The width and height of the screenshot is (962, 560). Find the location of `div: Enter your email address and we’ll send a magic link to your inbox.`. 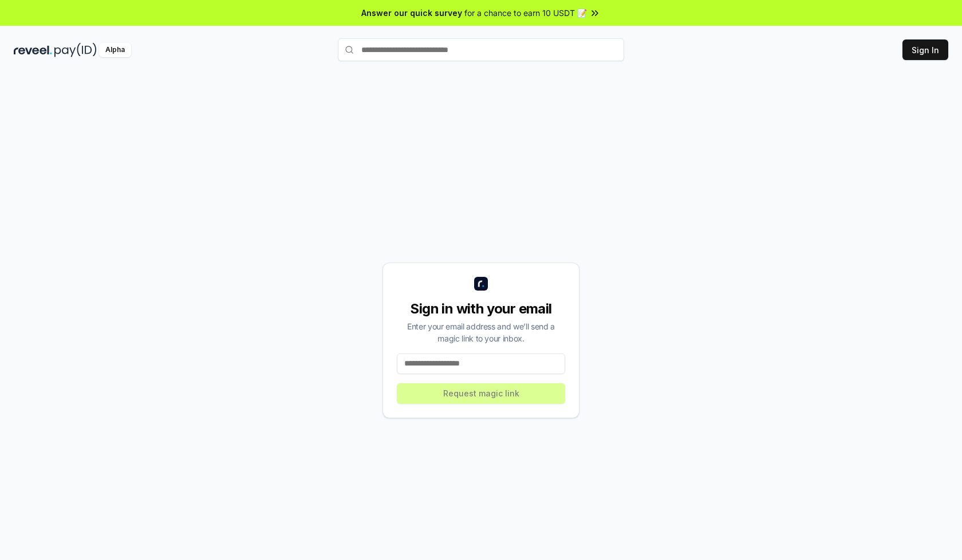

div: Enter your email address and we’ll send a magic link to your inbox. is located at coordinates (481, 333).